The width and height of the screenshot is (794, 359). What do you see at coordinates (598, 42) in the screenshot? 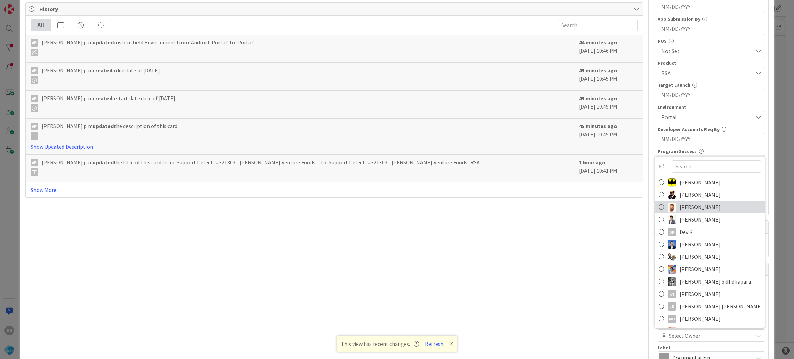
I see `b: 44 minutes ago` at bounding box center [598, 42].